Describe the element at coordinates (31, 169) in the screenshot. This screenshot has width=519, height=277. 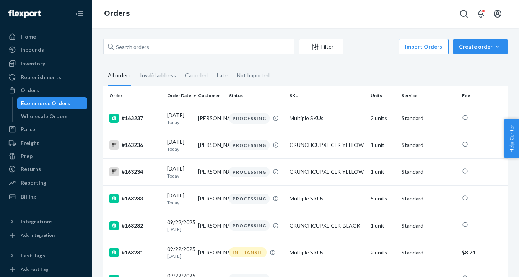
I see `div: Returns` at that location.